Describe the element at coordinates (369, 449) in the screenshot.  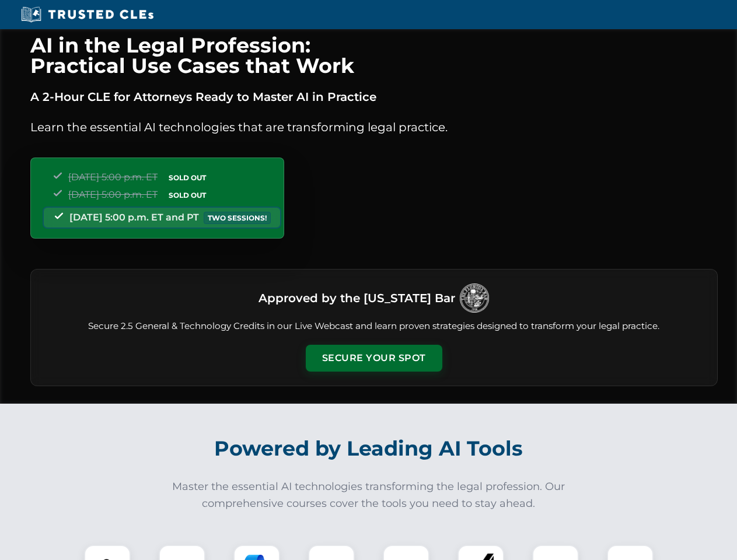
I see `h2: Powered by Leading AI Tools` at that location.